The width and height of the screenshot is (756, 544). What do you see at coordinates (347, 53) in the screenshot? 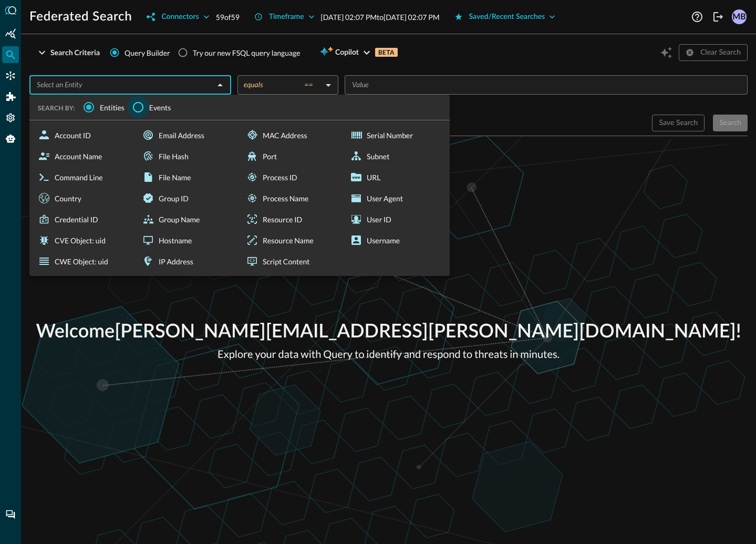
I see `span: Copilot` at bounding box center [347, 53].